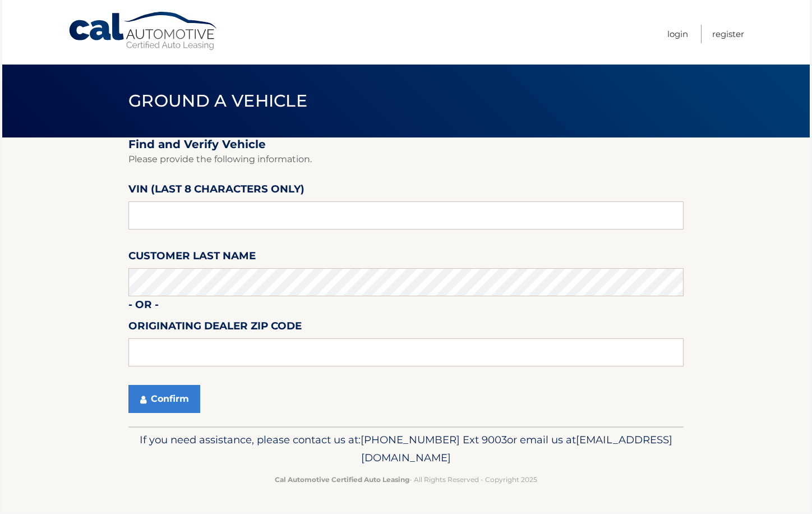 This screenshot has height=514, width=812. I want to click on span: Ground a Vehicle, so click(217, 100).